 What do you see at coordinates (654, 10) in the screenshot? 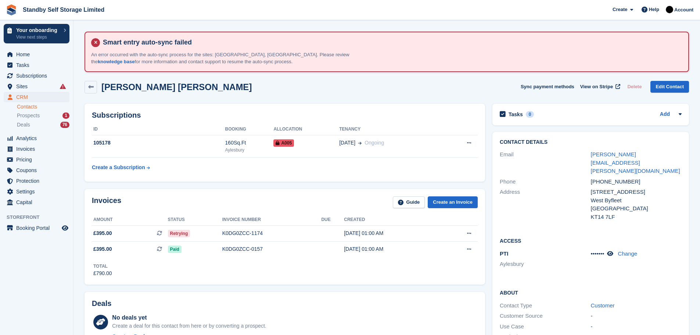
I see `span: Help` at bounding box center [654, 10].